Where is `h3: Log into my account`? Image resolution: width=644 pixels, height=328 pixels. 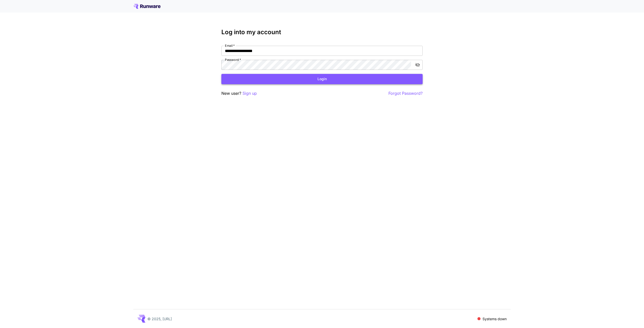
h3: Log into my account is located at coordinates (322, 32).